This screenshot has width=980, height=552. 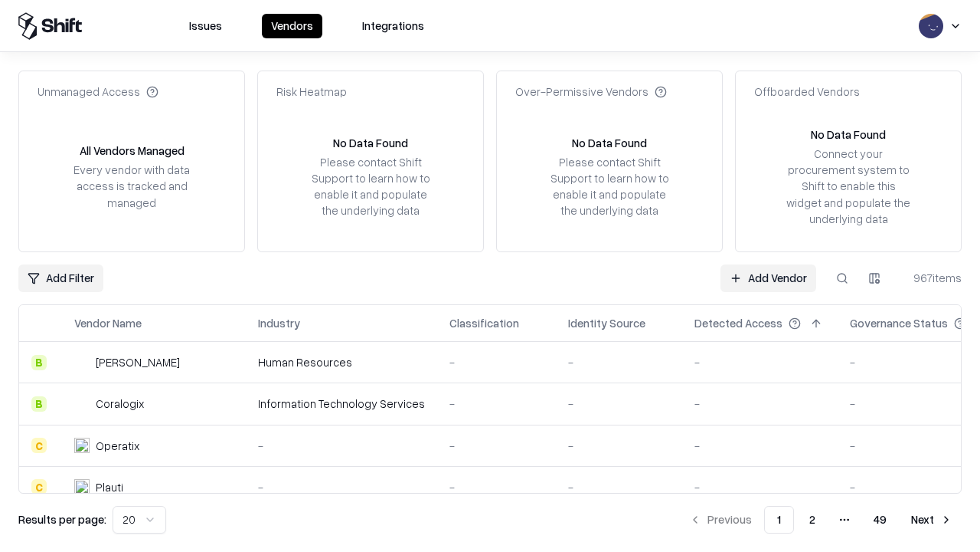 I want to click on div: Detected Access, so click(x=738, y=323).